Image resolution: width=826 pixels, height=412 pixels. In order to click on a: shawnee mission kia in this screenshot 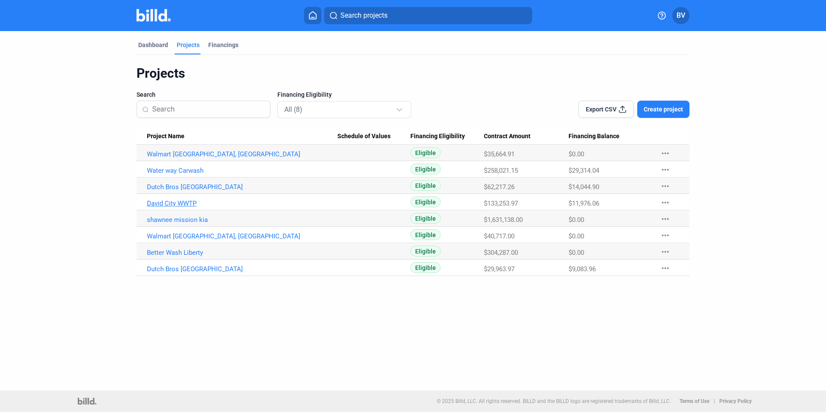, I will do `click(242, 220)`.